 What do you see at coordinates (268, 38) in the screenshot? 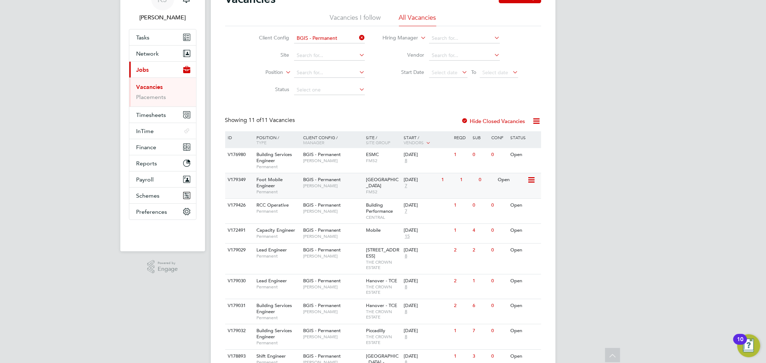
I see `label: Client Config` at bounding box center [268, 38].